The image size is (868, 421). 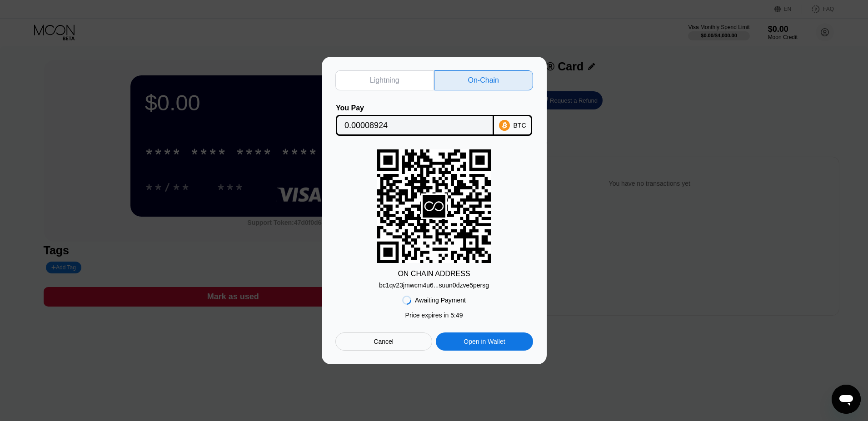 I want to click on div: You PayBTC, so click(x=434, y=120).